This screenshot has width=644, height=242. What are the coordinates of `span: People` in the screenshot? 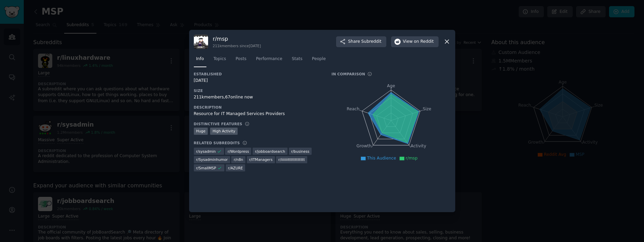 It's located at (319, 59).